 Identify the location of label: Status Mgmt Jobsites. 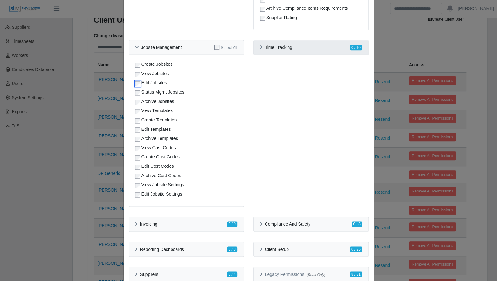
(163, 92).